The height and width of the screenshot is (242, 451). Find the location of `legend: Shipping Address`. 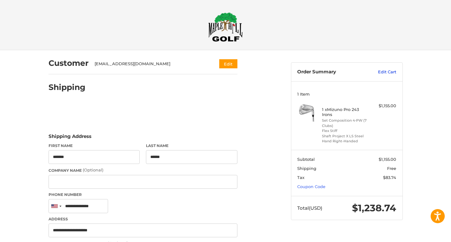

legend: Shipping Address is located at coordinates (70, 138).